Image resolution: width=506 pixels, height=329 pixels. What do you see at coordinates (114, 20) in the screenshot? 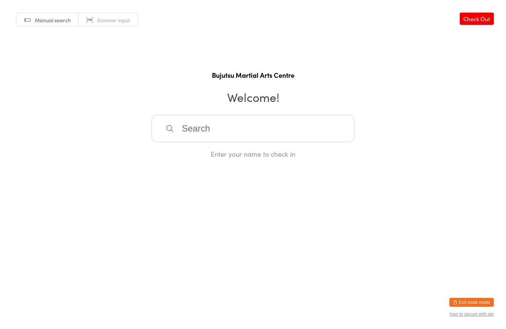
I see `span: Scanner input` at bounding box center [114, 20].